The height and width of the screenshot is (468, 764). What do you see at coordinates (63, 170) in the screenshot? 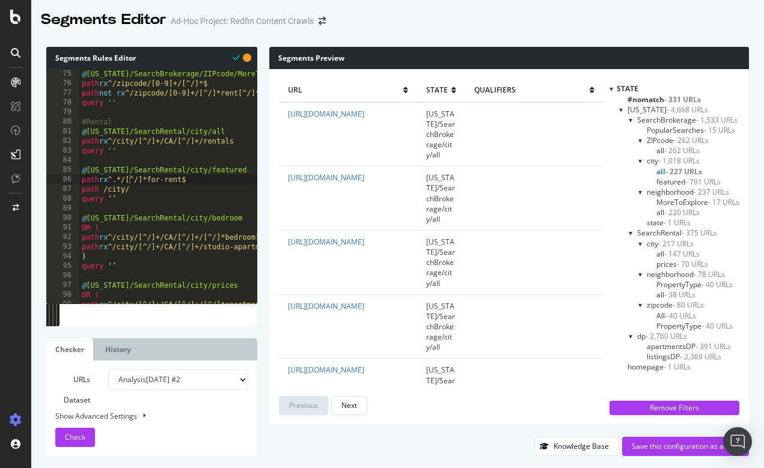
I see `div: 85` at bounding box center [63, 170].